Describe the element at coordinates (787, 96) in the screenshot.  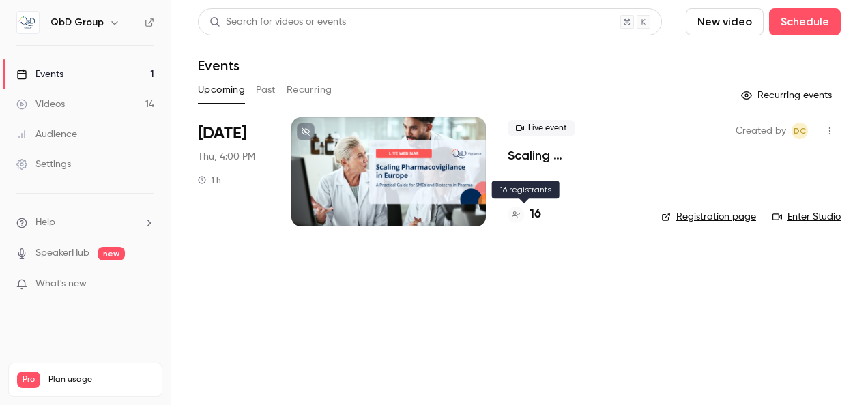
I see `button: Recurring events` at that location.